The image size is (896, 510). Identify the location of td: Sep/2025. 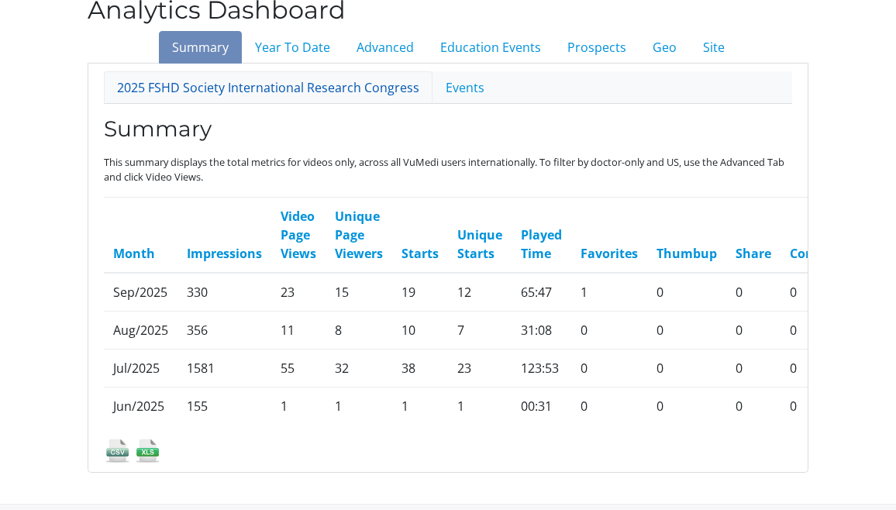
(140, 292).